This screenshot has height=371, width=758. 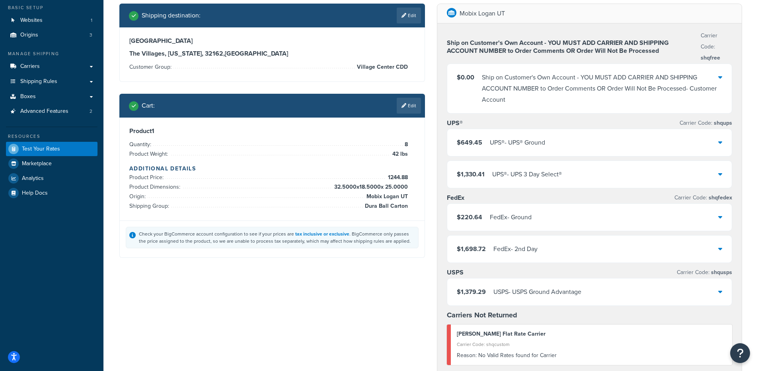 I want to click on span: 2, so click(x=91, y=111).